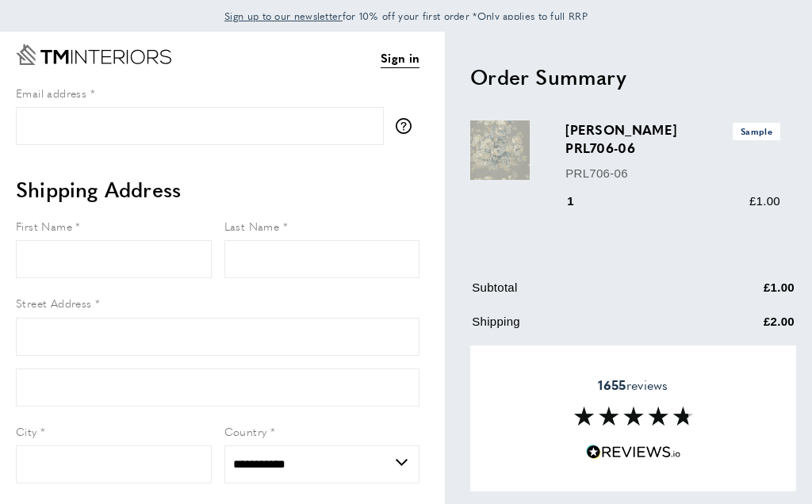 This screenshot has width=812, height=504. Describe the element at coordinates (44, 226) in the screenshot. I see `span: First Name` at that location.